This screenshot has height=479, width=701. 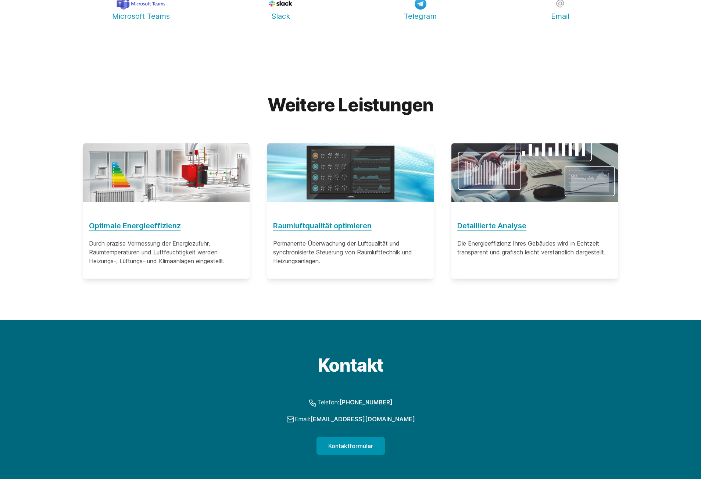 What do you see at coordinates (166, 226) in the screenshot?
I see `a: Optimale Energieeffizienz` at bounding box center [166, 226].